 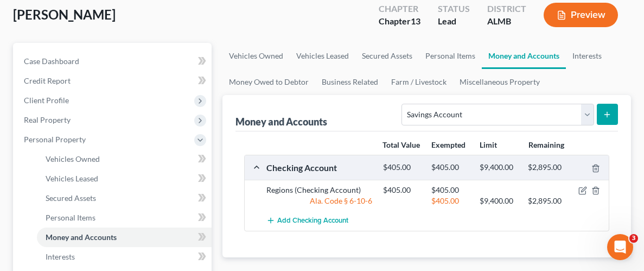 I want to click on span: Client Profile, so click(x=46, y=100).